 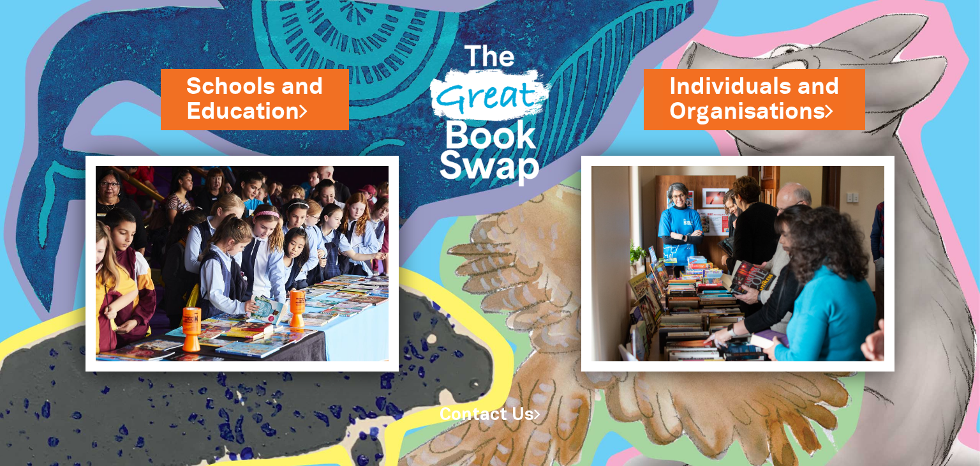 I want to click on img: Schools and Education, so click(x=242, y=264).